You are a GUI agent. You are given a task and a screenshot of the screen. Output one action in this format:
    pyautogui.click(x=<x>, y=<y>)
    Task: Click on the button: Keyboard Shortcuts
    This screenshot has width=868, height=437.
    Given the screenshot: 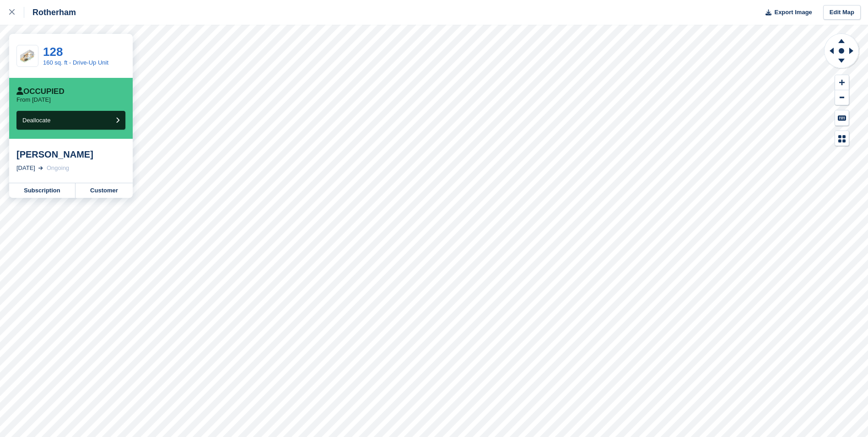 What is the action you would take?
    pyautogui.click(x=842, y=118)
    